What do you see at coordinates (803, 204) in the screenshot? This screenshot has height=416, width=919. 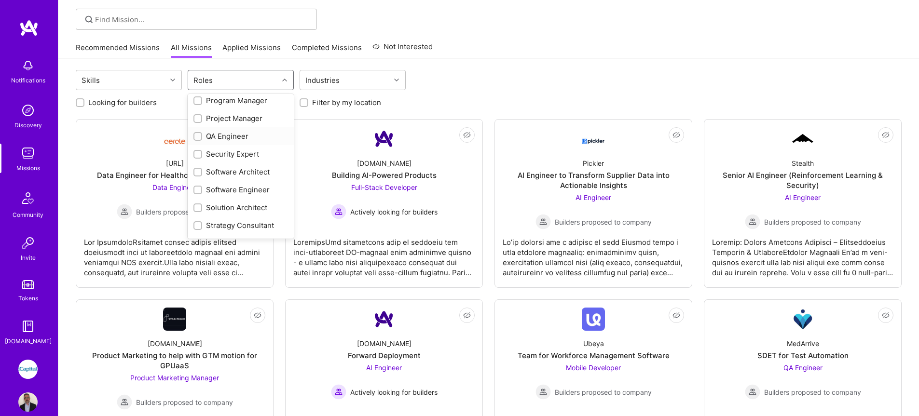 I see `a: Company LogoStealthSenior AI Engineer (Reinforcement Learning & Security)AI Engineer Builders pro...` at bounding box center [803, 204].